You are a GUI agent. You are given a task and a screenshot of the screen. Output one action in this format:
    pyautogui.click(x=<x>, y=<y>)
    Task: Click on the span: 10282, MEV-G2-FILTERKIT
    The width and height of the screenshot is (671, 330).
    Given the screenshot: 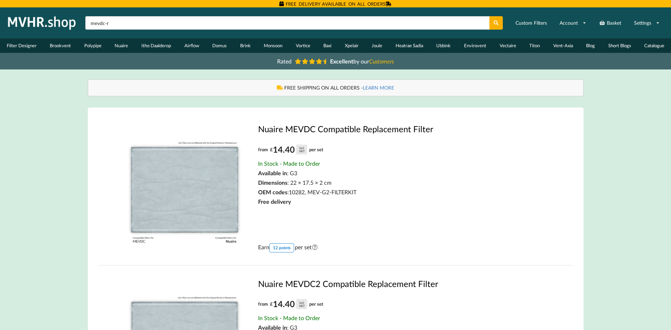 What is the action you would take?
    pyautogui.click(x=323, y=192)
    